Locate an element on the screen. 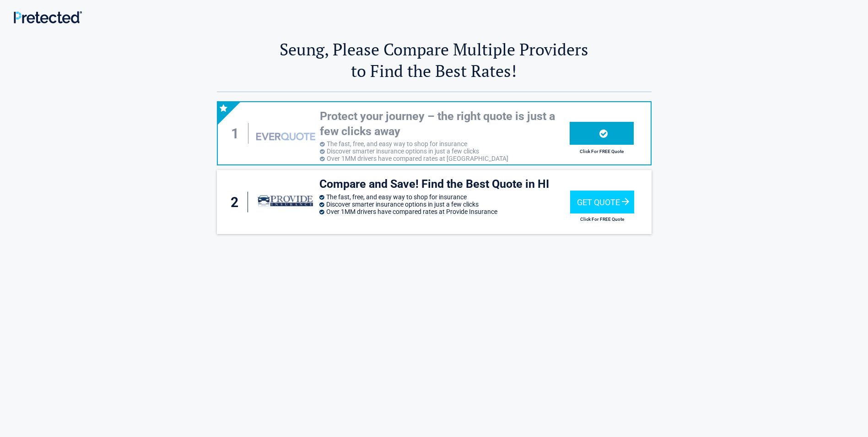 Image resolution: width=868 pixels, height=437 pixels. h2: Seung, Please Compare Multiple Providers to Find the Best Rates! is located at coordinates (434, 60).